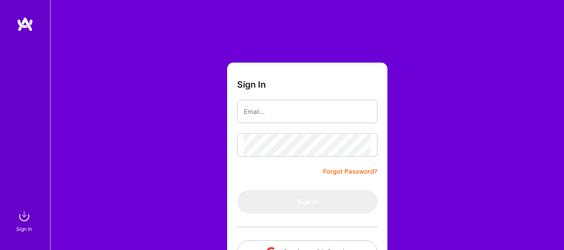 The height and width of the screenshot is (250, 564). Describe the element at coordinates (350, 172) in the screenshot. I see `a: Forgot Password?` at that location.